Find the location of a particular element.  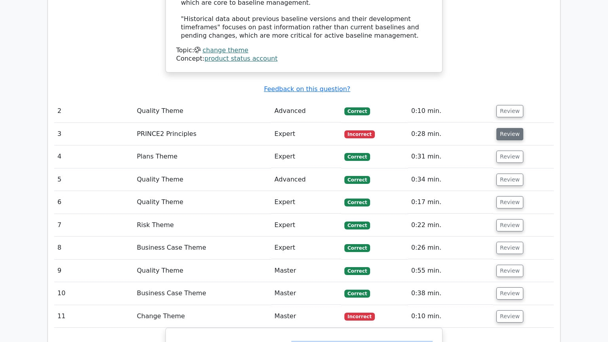

td: 10 is located at coordinates (94, 293).